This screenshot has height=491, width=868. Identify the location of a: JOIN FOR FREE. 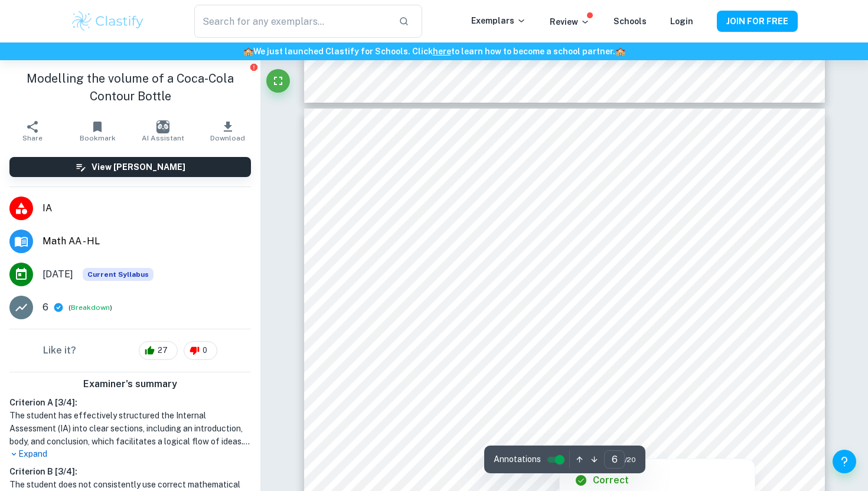
(757, 21).